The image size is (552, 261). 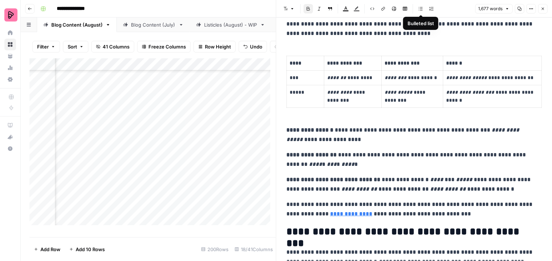 I want to click on div: Listicles (August) - WIP, so click(x=231, y=25).